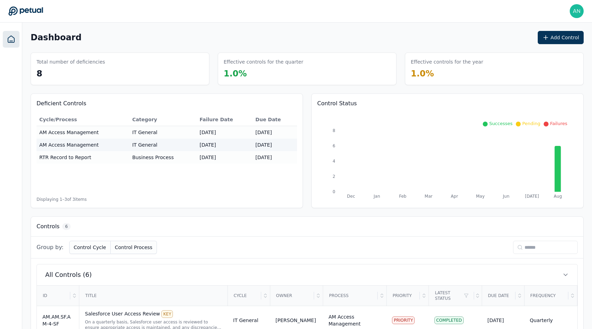 Image resolution: width=592 pixels, height=329 pixels. Describe the element at coordinates (153, 314) in the screenshot. I see `div: Salesforce User Access Review` at that location.